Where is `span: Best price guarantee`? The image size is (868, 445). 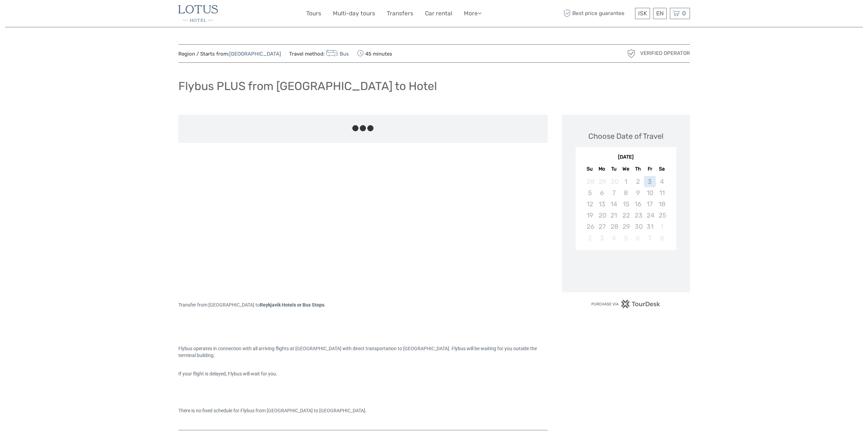 span: Best price guarantee is located at coordinates (597, 14).